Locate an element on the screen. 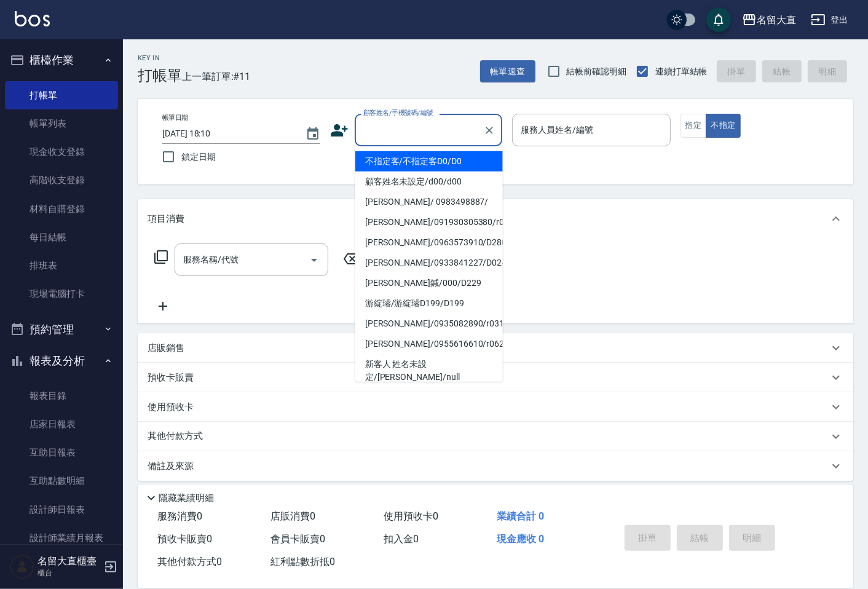 The width and height of the screenshot is (868, 589). span: 店販消費 0 is located at coordinates (292, 515).